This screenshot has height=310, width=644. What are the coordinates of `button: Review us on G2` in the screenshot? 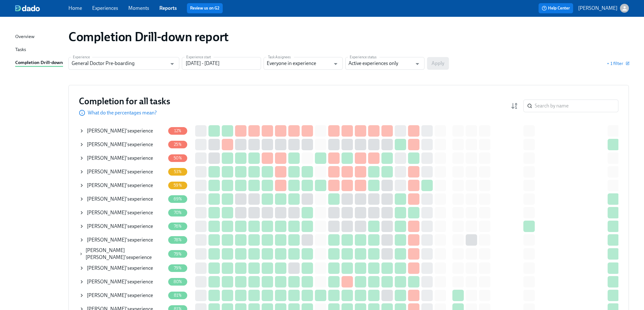 It's located at (205, 8).